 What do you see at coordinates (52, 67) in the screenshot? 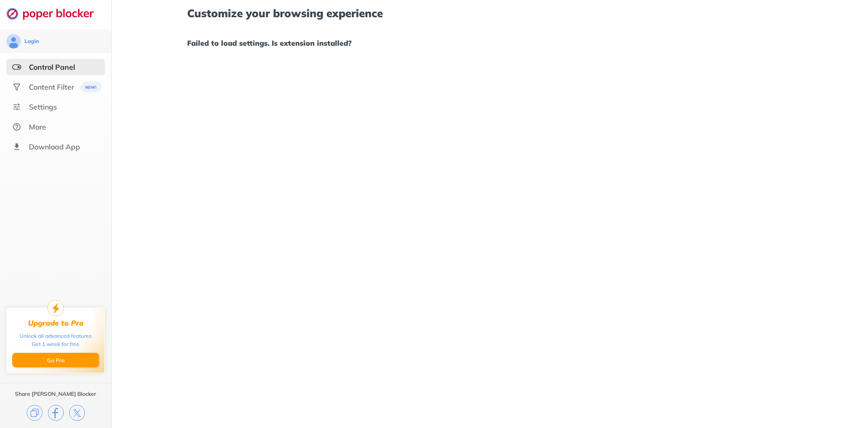
I see `div: Control Panel` at bounding box center [52, 67].